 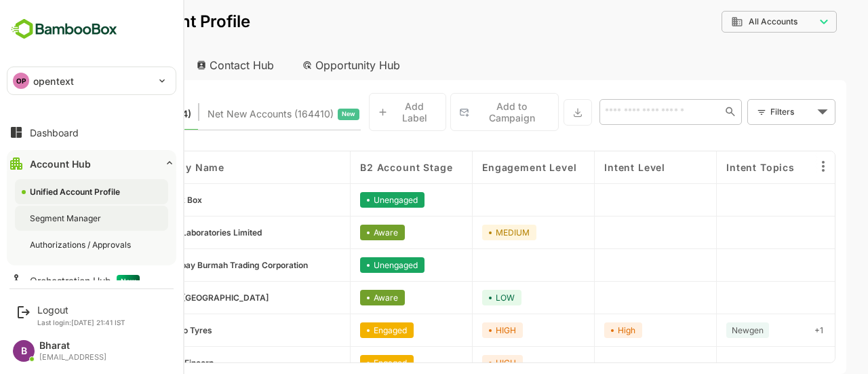 I want to click on button: Orchestration HubNew, so click(x=92, y=281).